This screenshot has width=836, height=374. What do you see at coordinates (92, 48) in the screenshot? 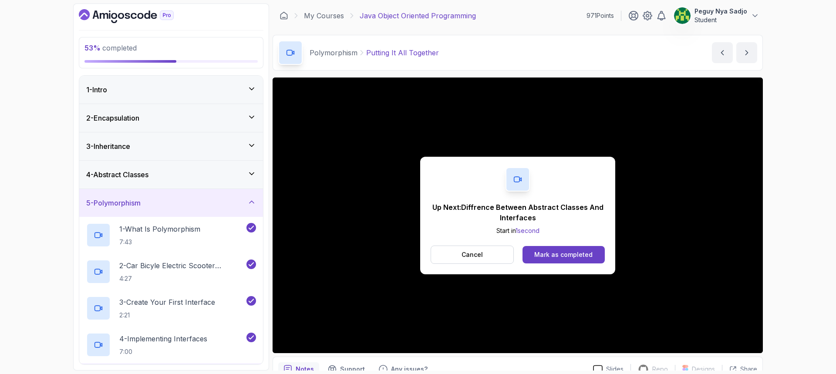
I see `span: 53 %` at bounding box center [92, 48].